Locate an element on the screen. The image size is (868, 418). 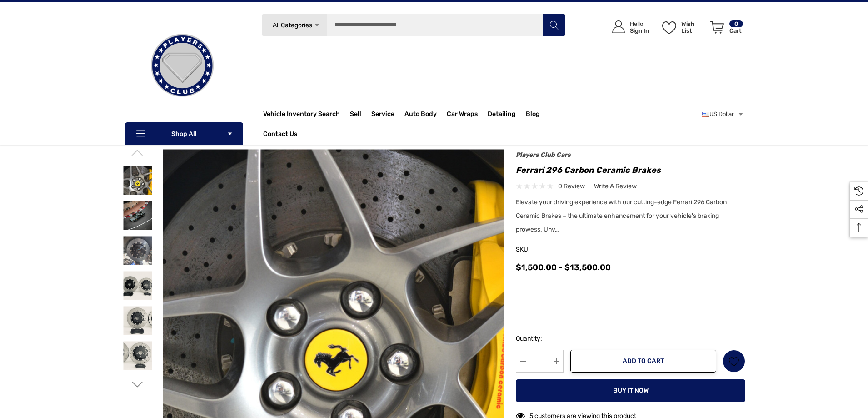
a: Auto Body is located at coordinates (425, 114).